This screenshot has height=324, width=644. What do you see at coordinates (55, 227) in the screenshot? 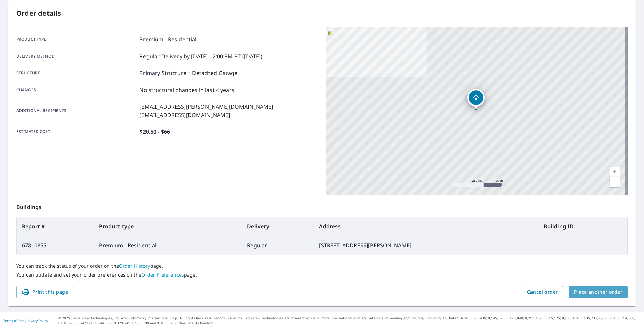
I see `th: Report #` at bounding box center [55, 227].